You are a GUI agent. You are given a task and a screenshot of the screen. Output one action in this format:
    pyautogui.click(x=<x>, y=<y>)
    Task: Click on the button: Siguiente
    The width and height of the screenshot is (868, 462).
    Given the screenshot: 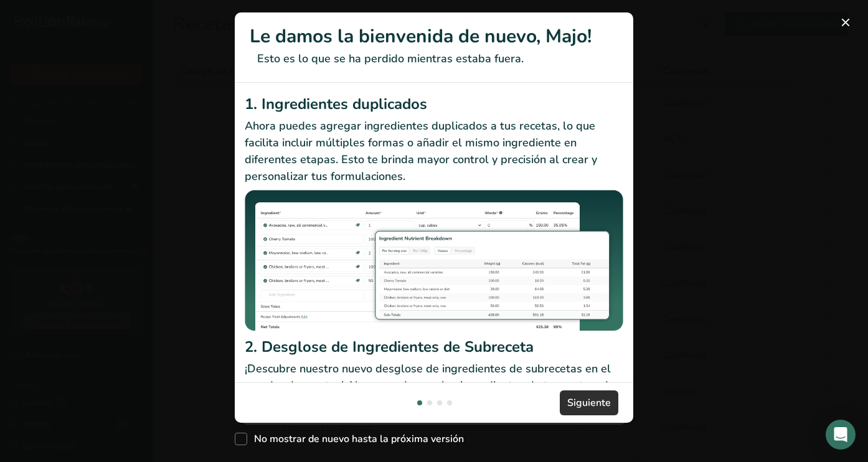 What is the action you would take?
    pyautogui.click(x=589, y=403)
    